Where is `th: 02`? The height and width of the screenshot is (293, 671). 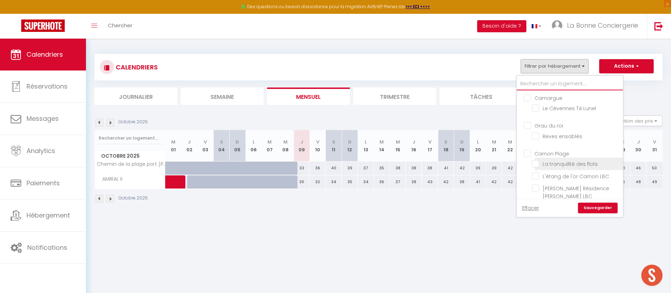 th: 02 is located at coordinates (189, 145).